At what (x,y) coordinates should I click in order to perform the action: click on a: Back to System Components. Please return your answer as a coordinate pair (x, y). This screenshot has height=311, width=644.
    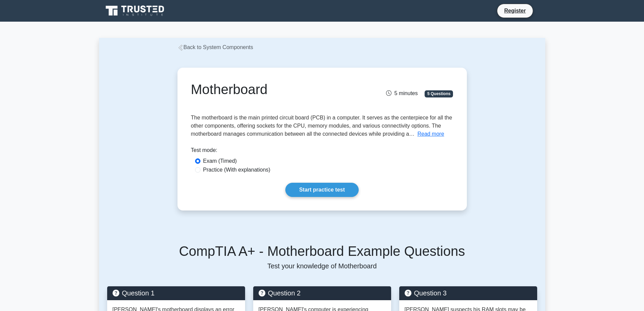
    Looking at the image, I should click on (215, 47).